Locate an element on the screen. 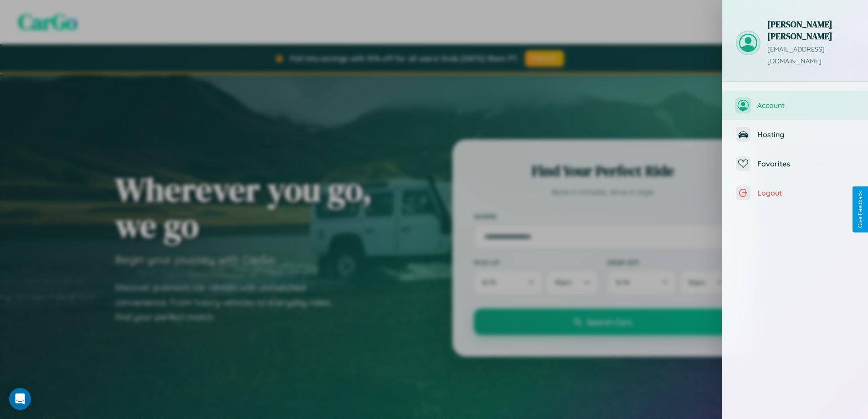 The image size is (868, 419). button: Logout is located at coordinates (795, 193).